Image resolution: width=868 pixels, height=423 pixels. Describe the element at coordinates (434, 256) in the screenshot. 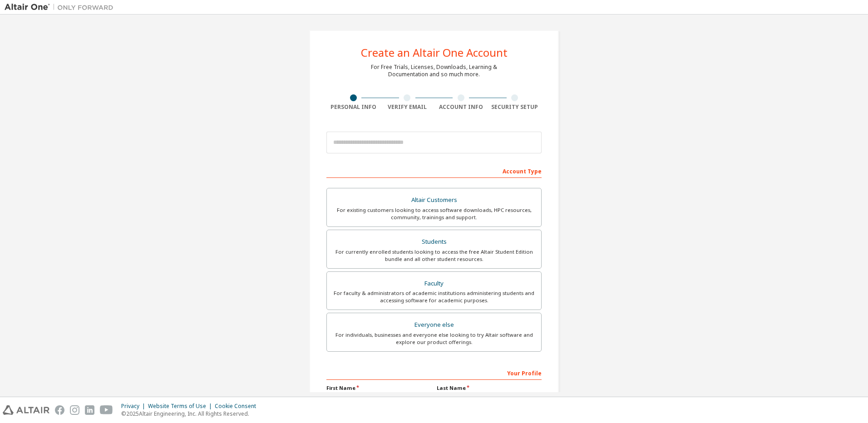

I see `div: For currently enrolled students looking to access the free Altair Student Edition bundle and all ...` at that location.